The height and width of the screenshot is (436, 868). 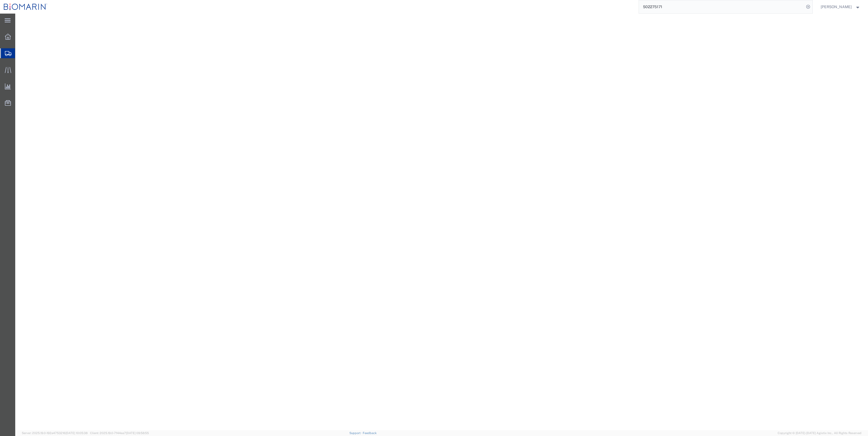 What do you see at coordinates (356, 434) in the screenshot?
I see `a: Support` at bounding box center [356, 434].